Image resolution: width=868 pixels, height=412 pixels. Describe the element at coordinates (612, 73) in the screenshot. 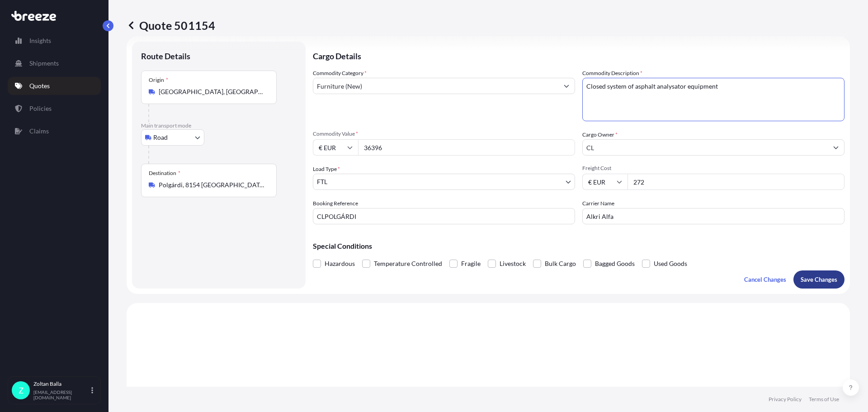

I see `label: Commodity Description` at that location.